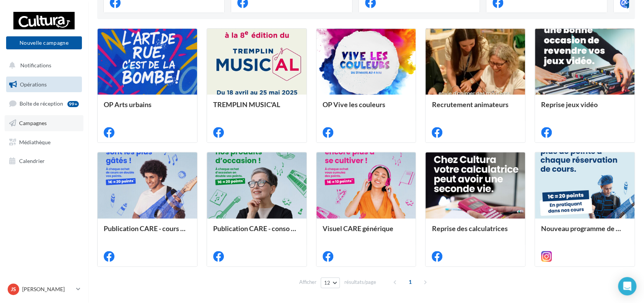 The image size is (644, 303). What do you see at coordinates (327, 282) in the screenshot?
I see `span: 12` at bounding box center [327, 282].